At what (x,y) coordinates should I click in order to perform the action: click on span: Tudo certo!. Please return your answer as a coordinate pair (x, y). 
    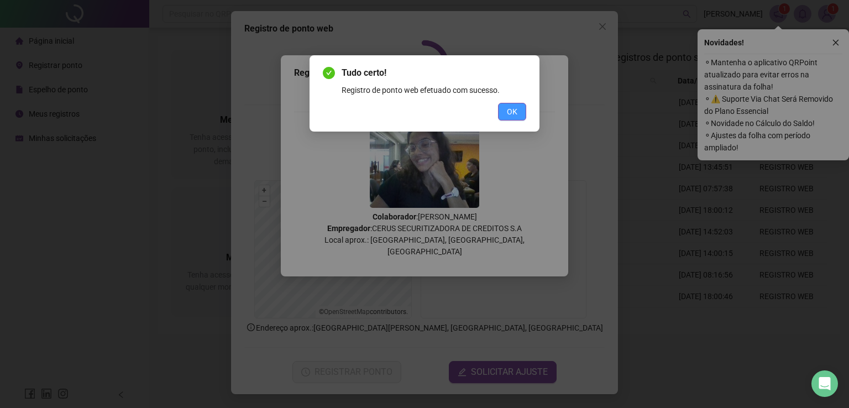
    Looking at the image, I should click on (434, 73).